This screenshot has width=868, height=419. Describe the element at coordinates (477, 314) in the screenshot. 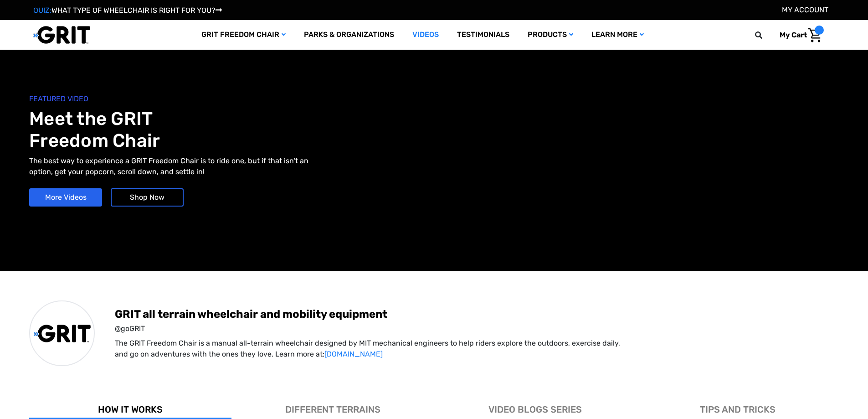

I see `span: GRIT all terrain wheelchair and mobility equipment` at that location.